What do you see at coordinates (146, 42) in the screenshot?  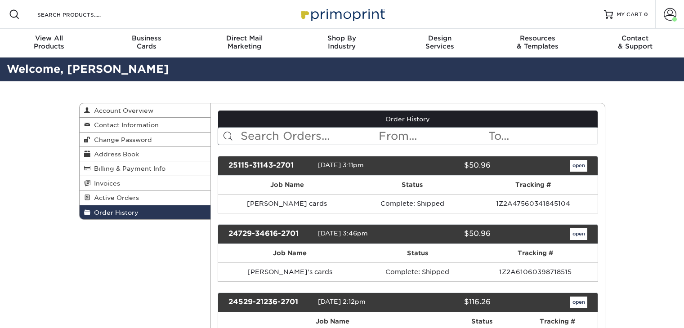 I see `div: Cards` at bounding box center [146, 42].